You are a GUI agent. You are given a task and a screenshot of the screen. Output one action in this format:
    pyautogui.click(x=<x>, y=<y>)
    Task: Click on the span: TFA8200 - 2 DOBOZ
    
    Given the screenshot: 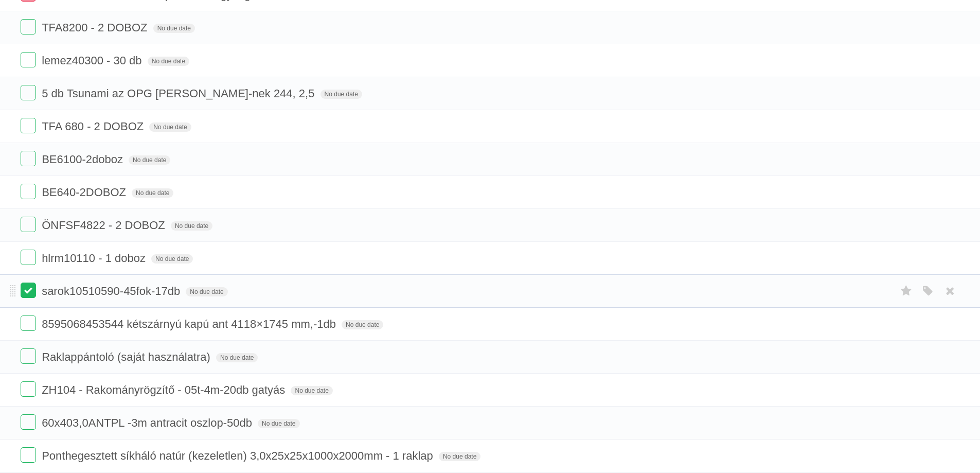 What is the action you would take?
    pyautogui.click(x=95, y=27)
    